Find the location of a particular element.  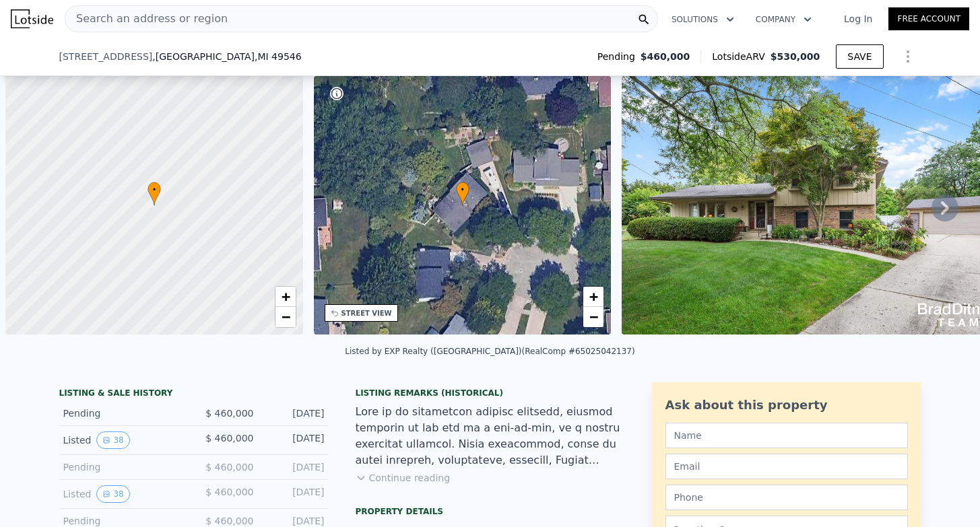

a: Free Account is located at coordinates (929, 19).